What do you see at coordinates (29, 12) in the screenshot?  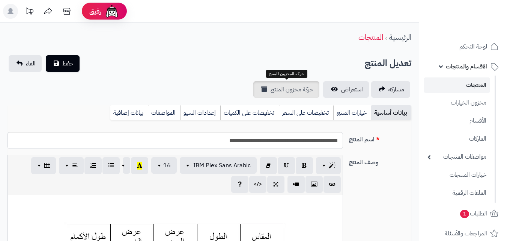 I see `a: تحديثات المنصة` at bounding box center [29, 12].